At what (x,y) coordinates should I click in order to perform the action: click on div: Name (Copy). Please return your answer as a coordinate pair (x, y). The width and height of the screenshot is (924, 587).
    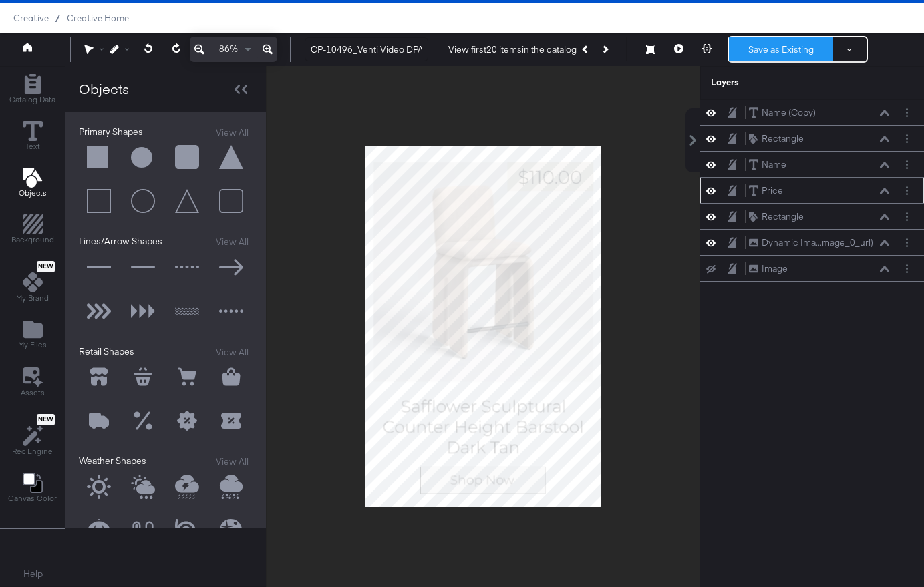
    Looking at the image, I should click on (788, 113).